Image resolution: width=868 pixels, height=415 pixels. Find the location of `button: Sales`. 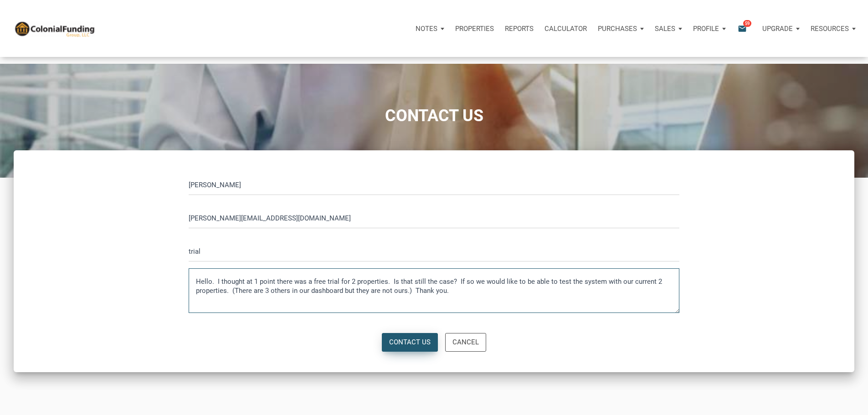

button: Sales is located at coordinates (669, 29).